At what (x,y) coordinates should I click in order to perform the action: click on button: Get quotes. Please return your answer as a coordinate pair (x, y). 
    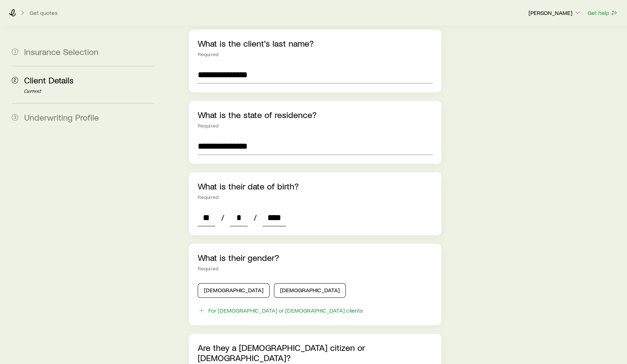
    Looking at the image, I should click on (43, 13).